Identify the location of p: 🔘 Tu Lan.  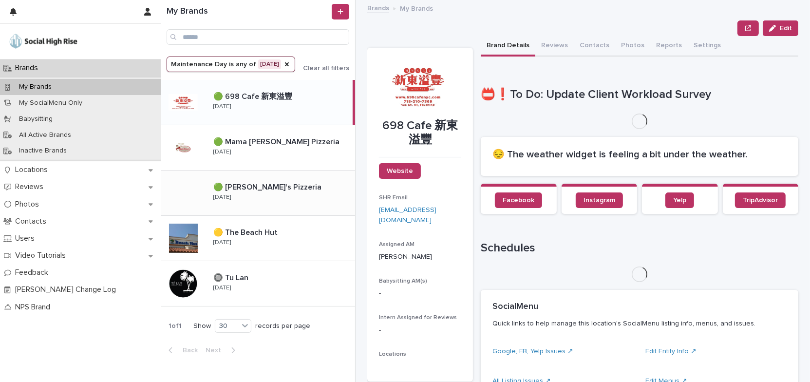
(232, 277).